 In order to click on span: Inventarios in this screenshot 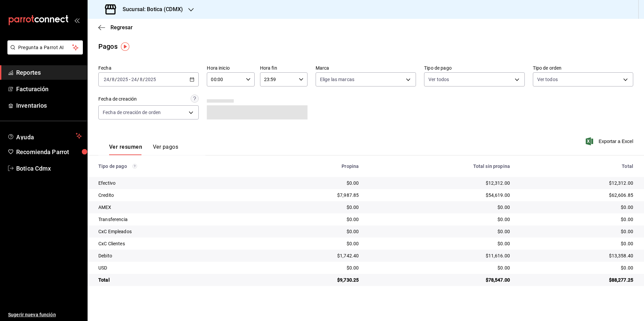, I will do `click(49, 105)`.